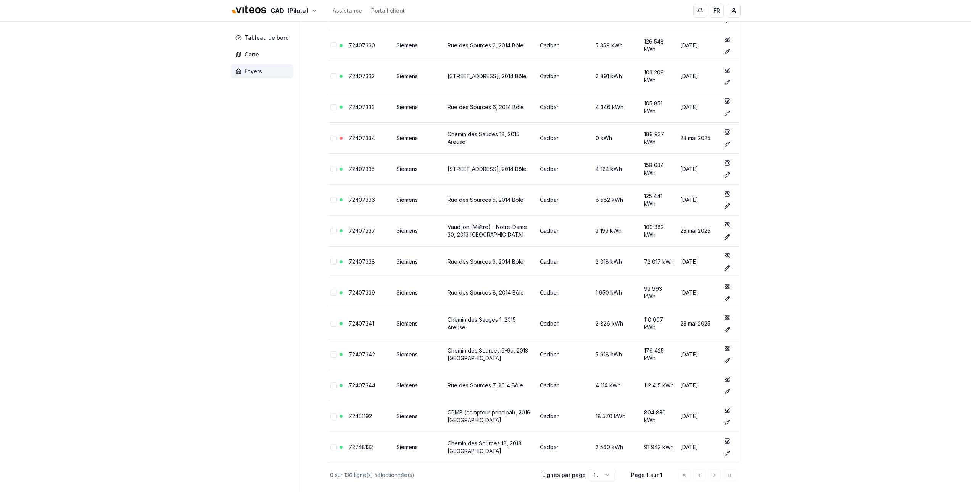  What do you see at coordinates (717, 11) in the screenshot?
I see `button: FR` at bounding box center [717, 11].